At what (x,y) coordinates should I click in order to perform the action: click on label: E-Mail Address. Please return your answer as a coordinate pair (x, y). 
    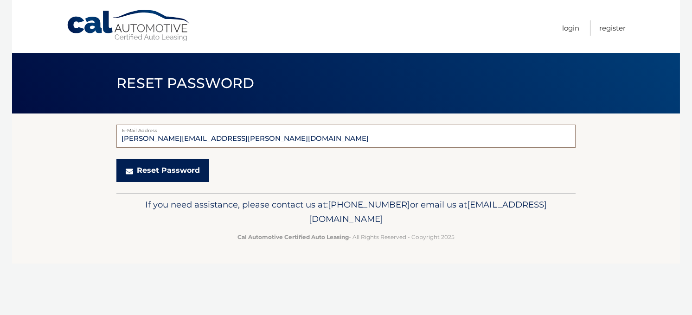
    Looking at the image, I should click on (346, 128).